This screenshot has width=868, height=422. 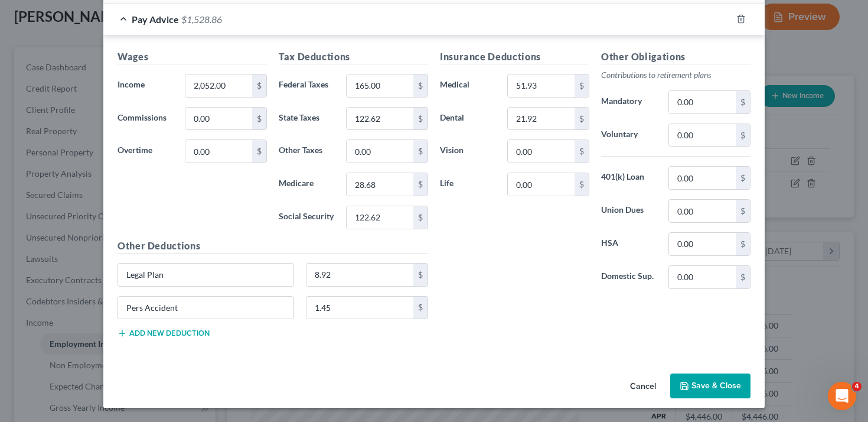 I want to click on label: HSA, so click(x=629, y=244).